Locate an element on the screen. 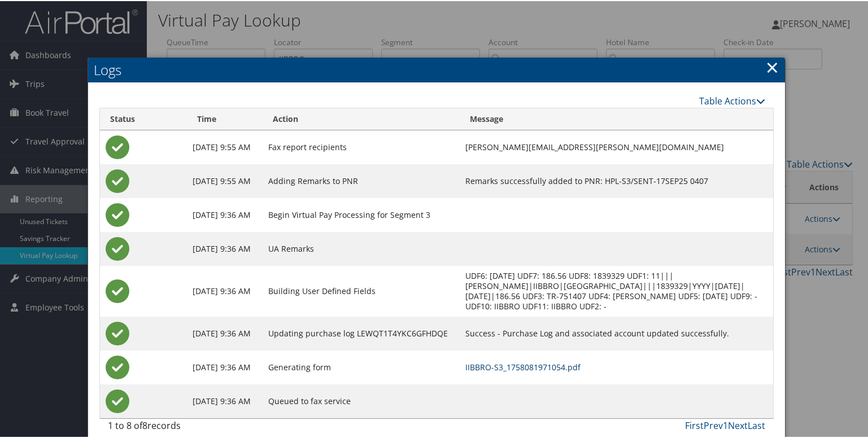 The height and width of the screenshot is (438, 868). td: Adding Remarks to PNR is located at coordinates (361, 180).